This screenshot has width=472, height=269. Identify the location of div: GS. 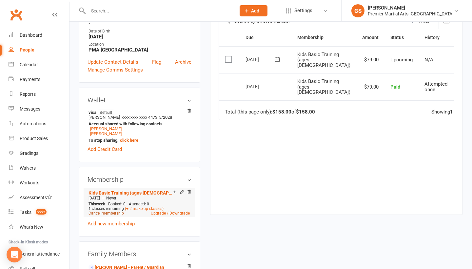
(358, 11).